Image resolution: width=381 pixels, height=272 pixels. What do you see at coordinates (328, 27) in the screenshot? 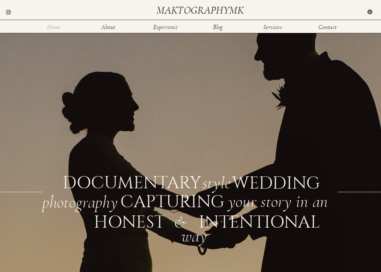
I see `a: Contact` at bounding box center [328, 27].